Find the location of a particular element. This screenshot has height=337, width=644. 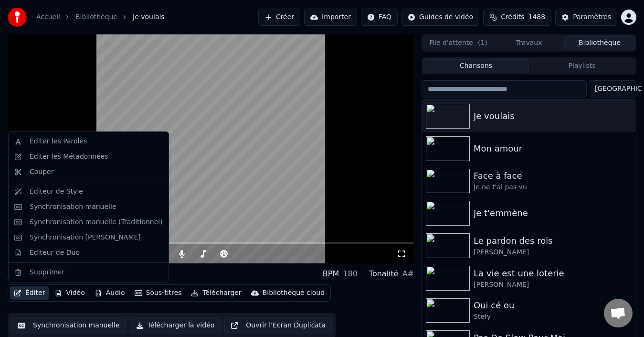

div: Je ne t'ai pas vu is located at coordinates (553, 187).